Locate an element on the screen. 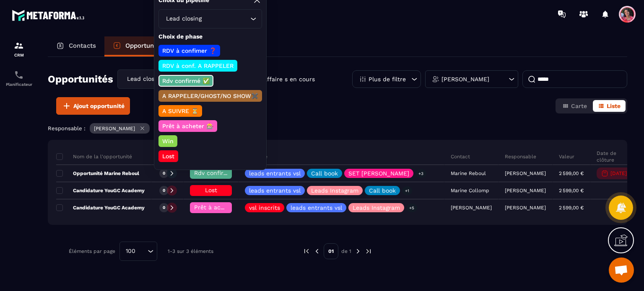  p: Responsable is located at coordinates (520, 157).